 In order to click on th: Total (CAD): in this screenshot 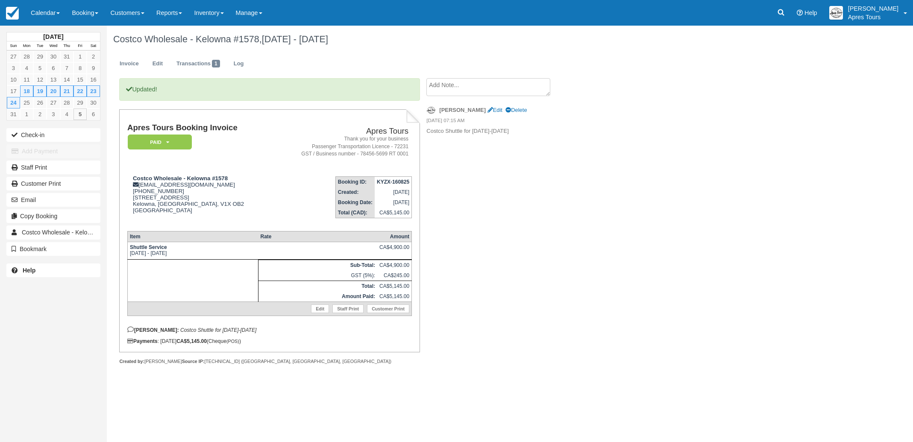, I will do `click(355, 213)`.